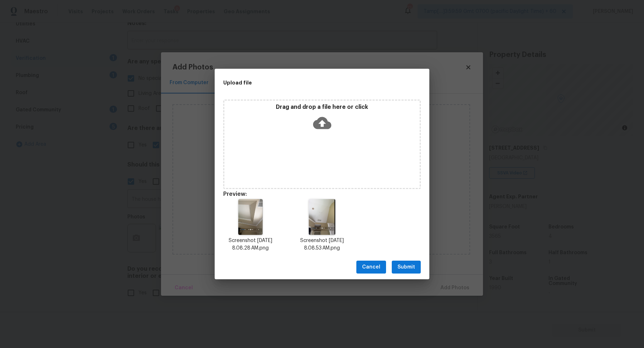 This screenshot has height=348, width=644. What do you see at coordinates (406, 267) in the screenshot?
I see `span: Submit` at bounding box center [406, 267].